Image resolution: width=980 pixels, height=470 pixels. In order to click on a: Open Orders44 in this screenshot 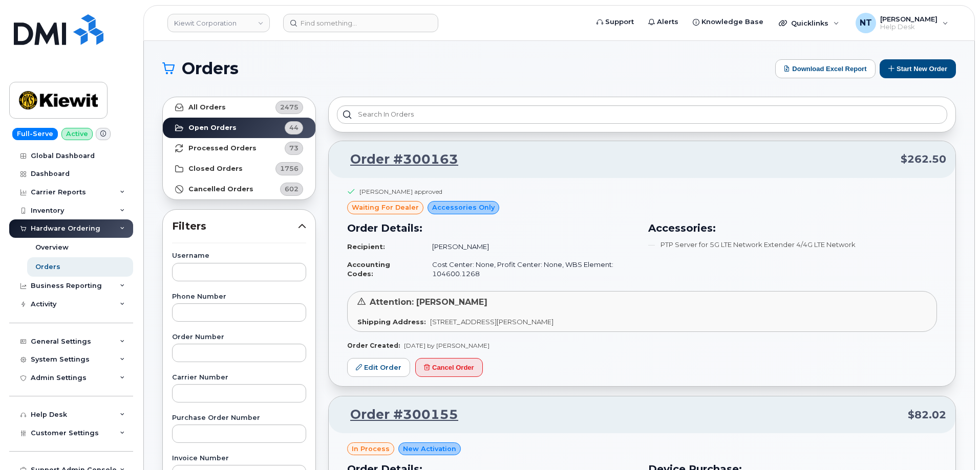, I will do `click(239, 128)`.